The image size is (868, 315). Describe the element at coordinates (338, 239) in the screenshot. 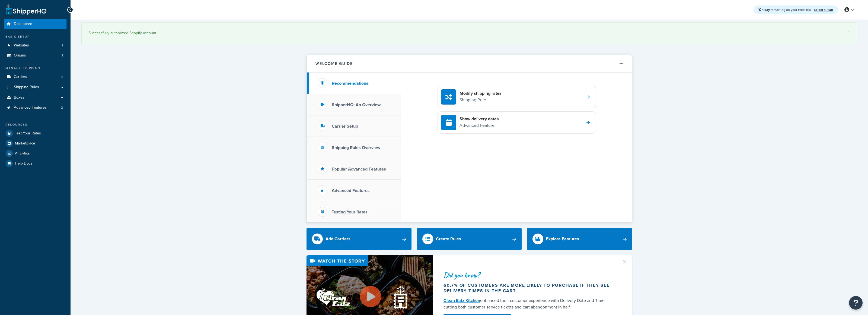

I see `div: Add Carriers` at that location.